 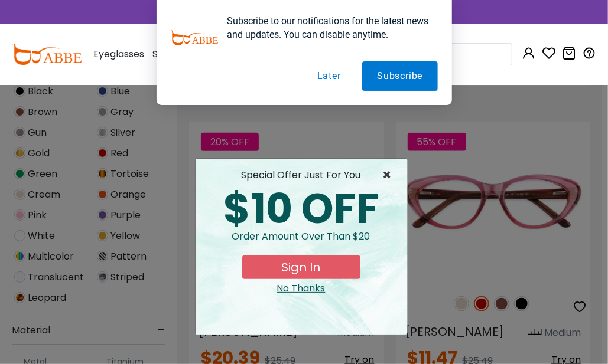 What do you see at coordinates (301, 288) in the screenshot?
I see `div: Close` at bounding box center [301, 288].